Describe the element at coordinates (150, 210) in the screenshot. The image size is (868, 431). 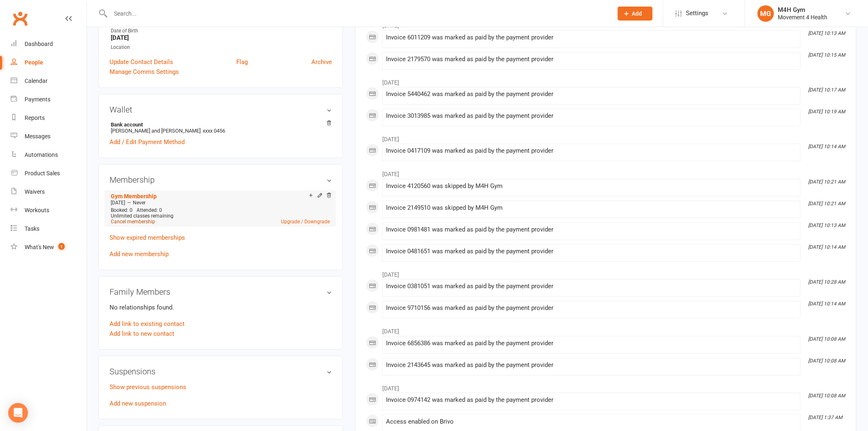
I see `span: Attended: 0` at that location.